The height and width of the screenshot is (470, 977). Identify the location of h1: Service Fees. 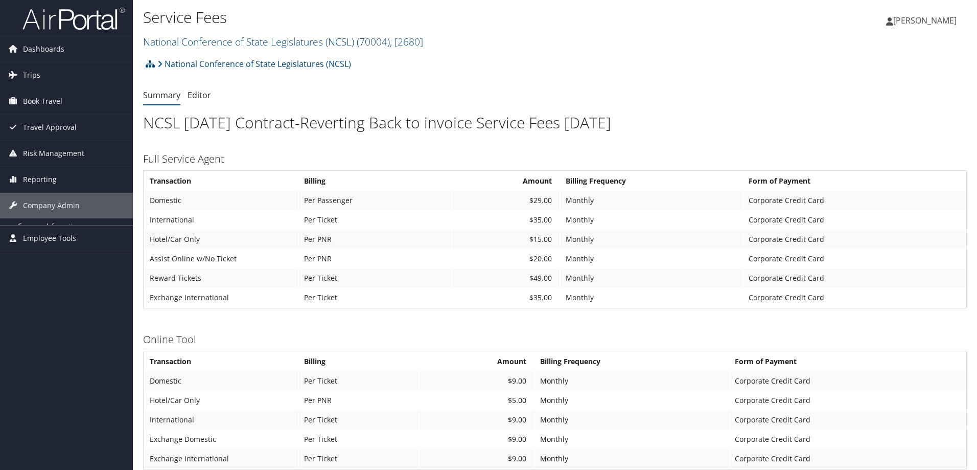
(418, 17).